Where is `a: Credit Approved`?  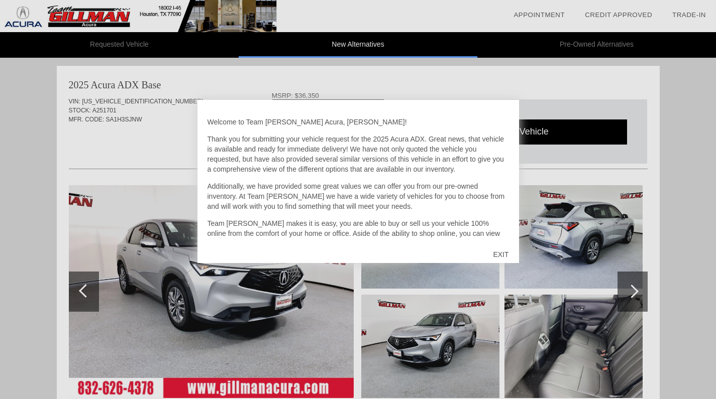
a: Credit Approved is located at coordinates (618, 15).